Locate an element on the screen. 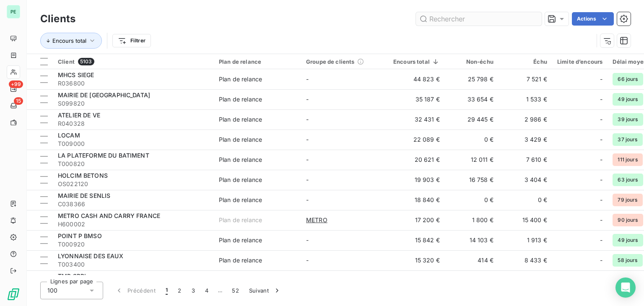  td: 1 533 € is located at coordinates (526, 99).